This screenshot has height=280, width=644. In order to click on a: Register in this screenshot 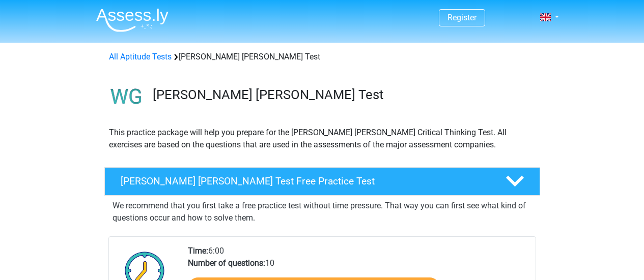, I will do `click(461, 17)`.